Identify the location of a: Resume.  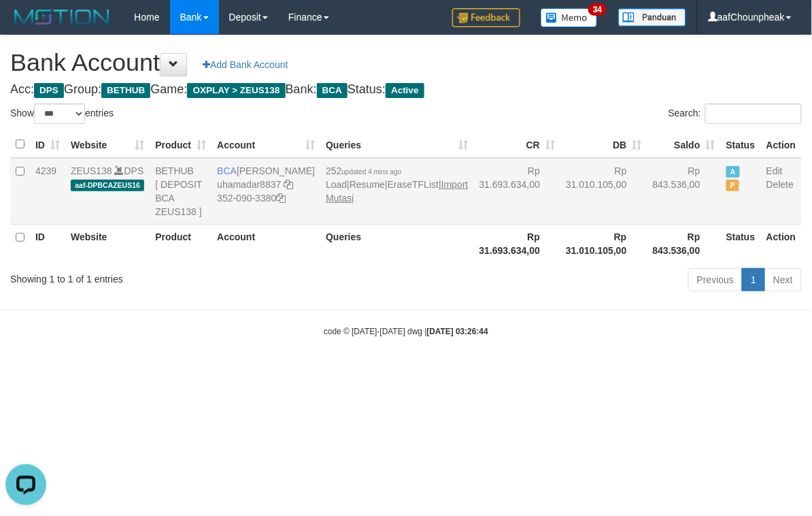
(367, 184).